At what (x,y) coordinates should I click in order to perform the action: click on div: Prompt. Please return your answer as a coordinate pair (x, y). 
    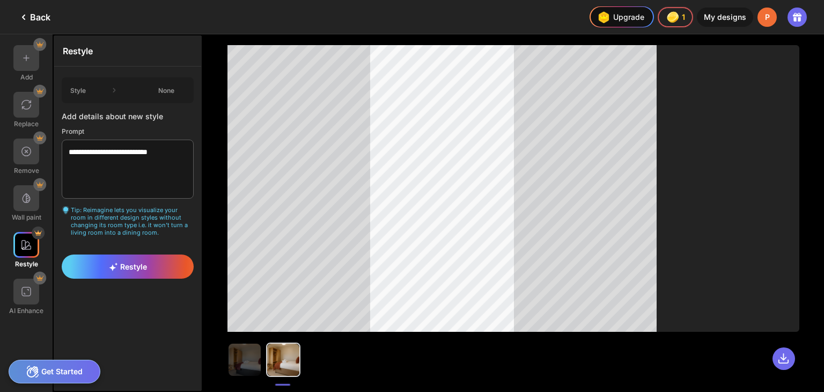
    Looking at the image, I should click on (128, 131).